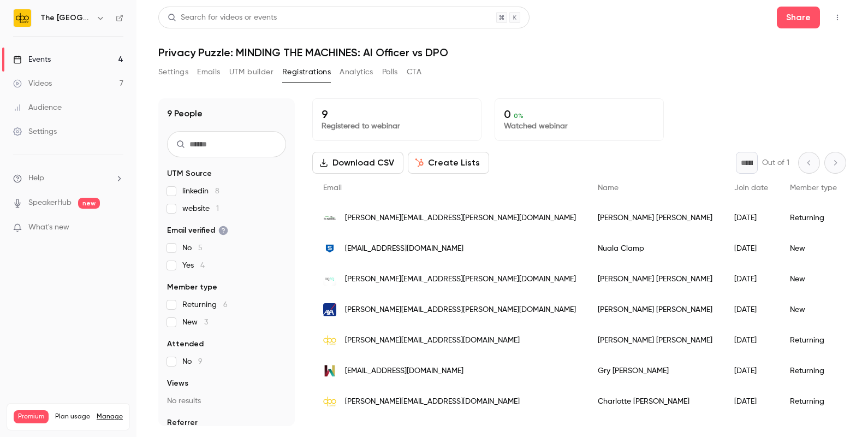 This screenshot has height=437, width=868. What do you see at coordinates (580, 126) in the screenshot?
I see `p: Watched webinar` at bounding box center [580, 126].